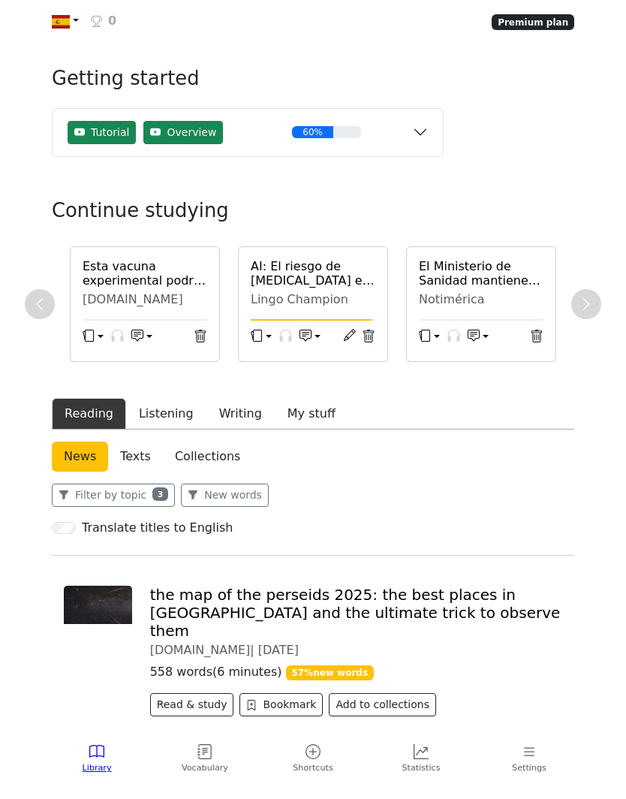  Describe the element at coordinates (356, 672) in the screenshot. I see `p: 558 words ( 6 minutes )` at that location.